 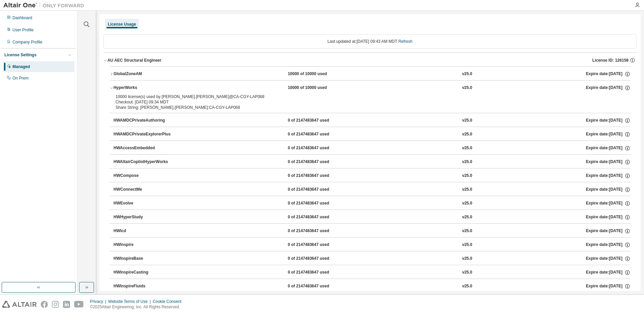 What do you see at coordinates (27, 42) in the screenshot?
I see `div: Company Profile` at bounding box center [27, 42].